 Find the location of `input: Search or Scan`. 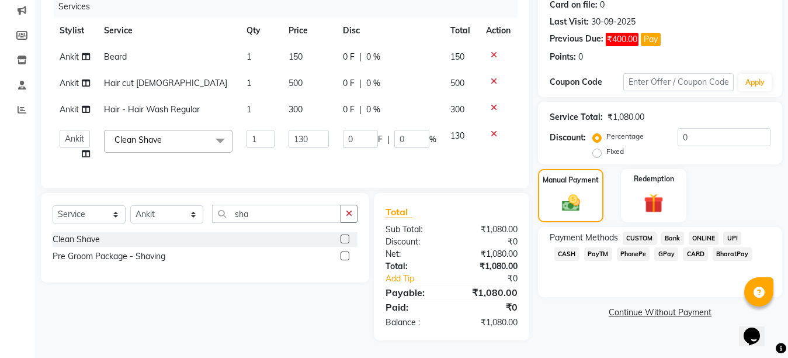

input: Search or Scan is located at coordinates (276, 213).